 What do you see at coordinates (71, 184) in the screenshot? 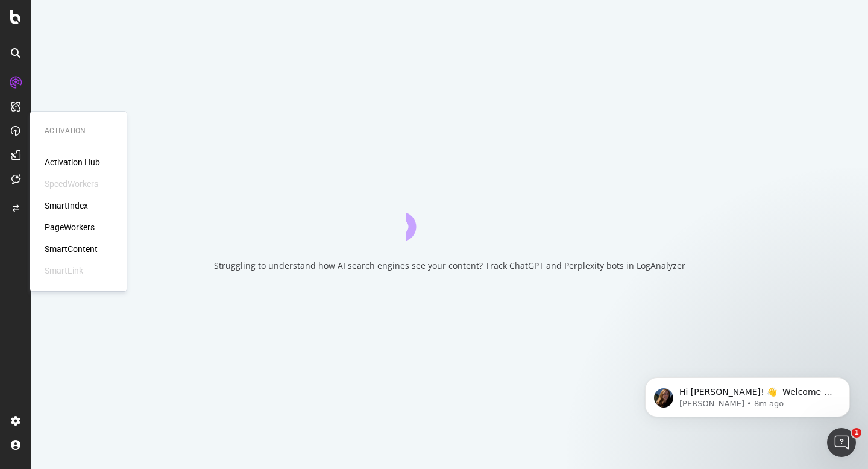
I see `div: SpeedWorkers` at bounding box center [71, 184].